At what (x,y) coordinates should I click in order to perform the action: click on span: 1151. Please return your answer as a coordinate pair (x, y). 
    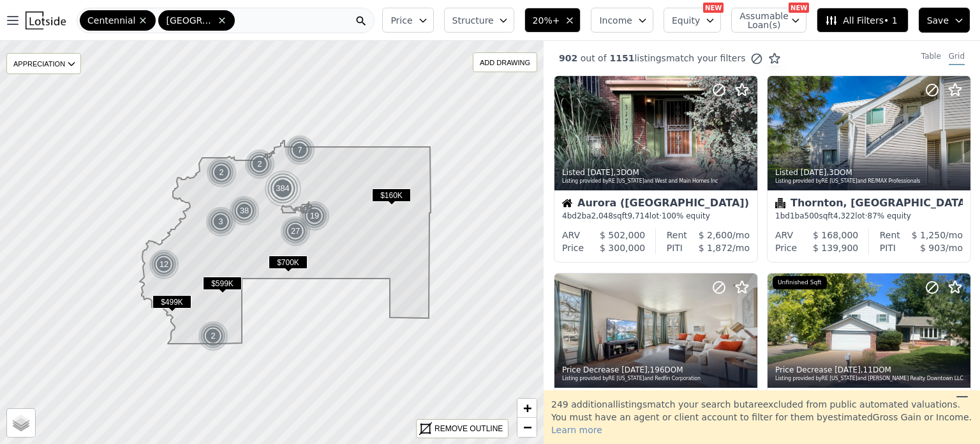
    Looking at the image, I should click on (621, 58).